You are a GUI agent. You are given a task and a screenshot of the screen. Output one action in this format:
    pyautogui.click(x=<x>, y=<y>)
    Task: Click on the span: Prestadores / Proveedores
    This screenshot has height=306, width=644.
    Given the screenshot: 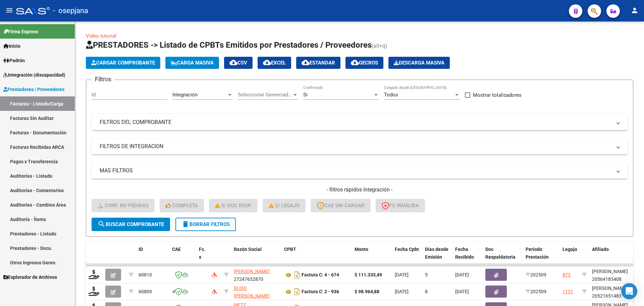 What is the action you would take?
    pyautogui.click(x=34, y=89)
    